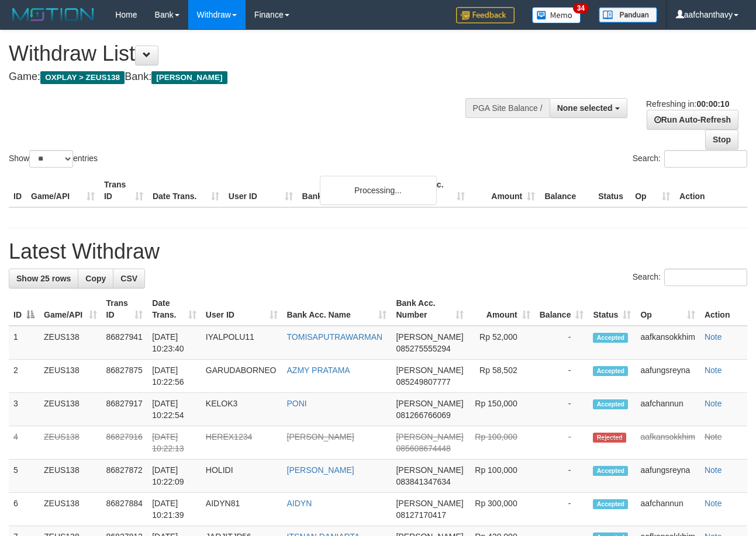  I want to click on select: Showentries, so click(51, 159).